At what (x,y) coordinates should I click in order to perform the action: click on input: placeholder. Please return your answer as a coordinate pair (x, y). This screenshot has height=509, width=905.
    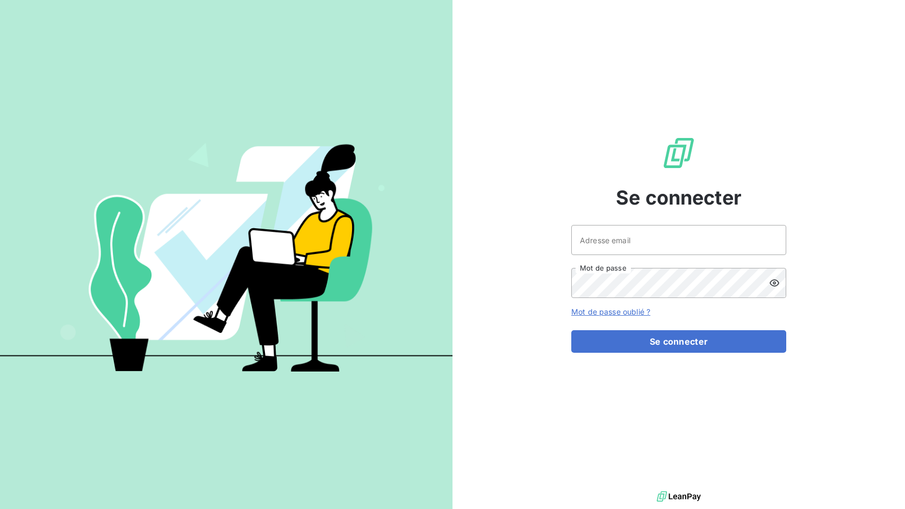
    Looking at the image, I should click on (679, 240).